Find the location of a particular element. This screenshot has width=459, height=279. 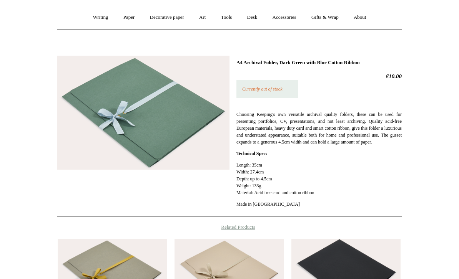

img: A4 Archival Folder, Dark Green with Blue Cotton Ribbon is located at coordinates (143, 113).